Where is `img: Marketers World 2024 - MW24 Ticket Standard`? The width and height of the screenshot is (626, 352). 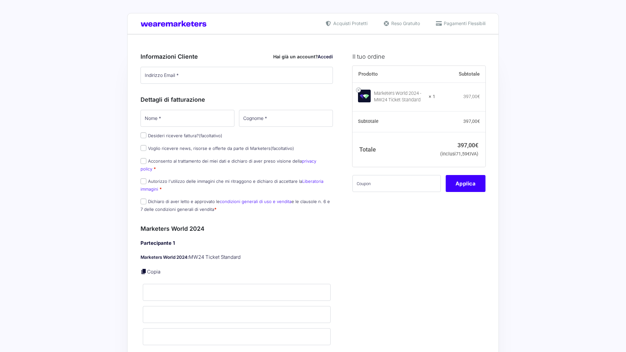
img: Marketers World 2024 - MW24 Ticket Standard is located at coordinates (364, 96).